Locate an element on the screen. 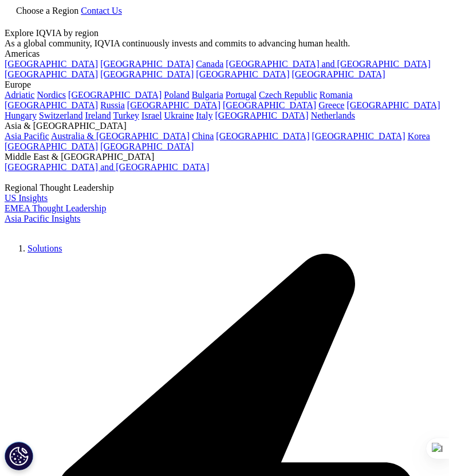  a: Adriatic is located at coordinates (19, 94).